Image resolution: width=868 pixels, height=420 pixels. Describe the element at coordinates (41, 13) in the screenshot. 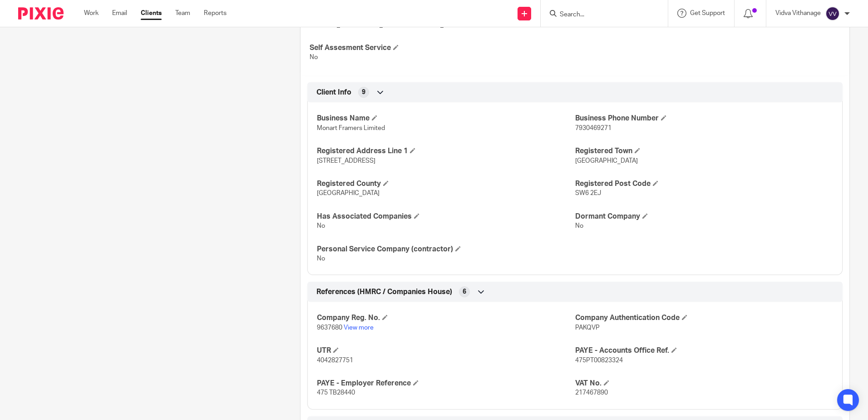

I see `img: Pixie` at that location.